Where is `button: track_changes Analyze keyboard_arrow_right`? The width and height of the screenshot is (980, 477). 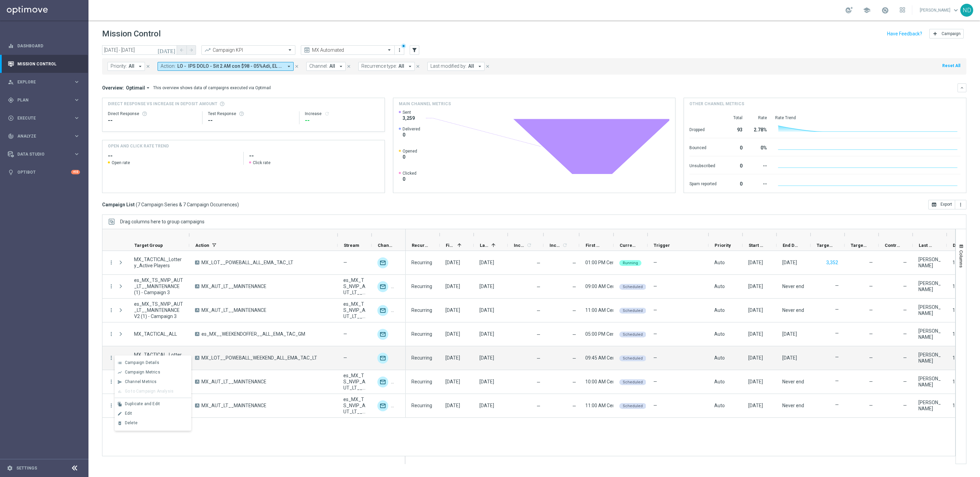
button: track_changes Analyze keyboard_arrow_right is located at coordinates (44, 136).